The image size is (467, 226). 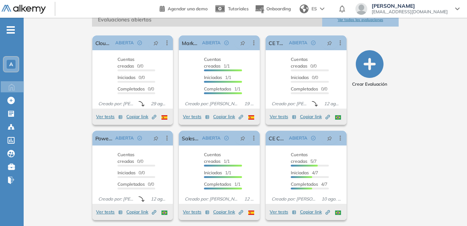 What do you see at coordinates (190, 138) in the screenshot?
I see `a: Sales Developer Representative` at bounding box center [190, 138].